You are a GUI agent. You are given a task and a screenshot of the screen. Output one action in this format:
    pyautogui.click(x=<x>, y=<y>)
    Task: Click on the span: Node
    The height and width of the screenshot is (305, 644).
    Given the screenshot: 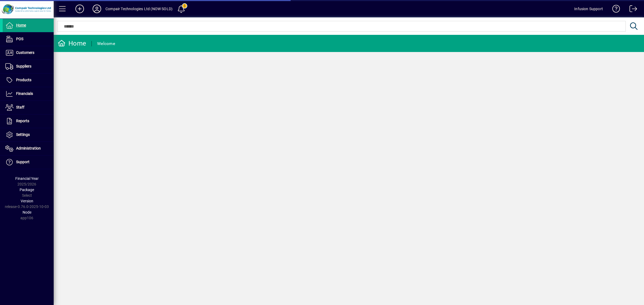 What is the action you would take?
    pyautogui.click(x=27, y=212)
    